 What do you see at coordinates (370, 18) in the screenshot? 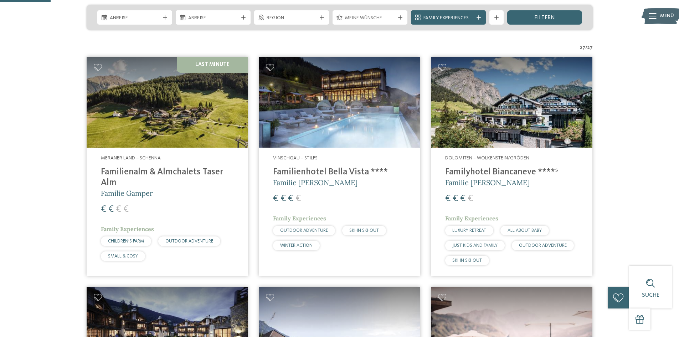
I see `span: Meine Wünsche` at bounding box center [370, 18].